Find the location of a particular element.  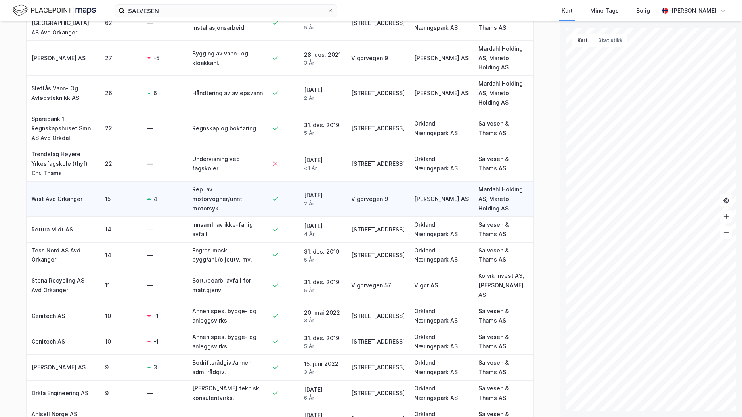

div: -1 is located at coordinates (156, 316).